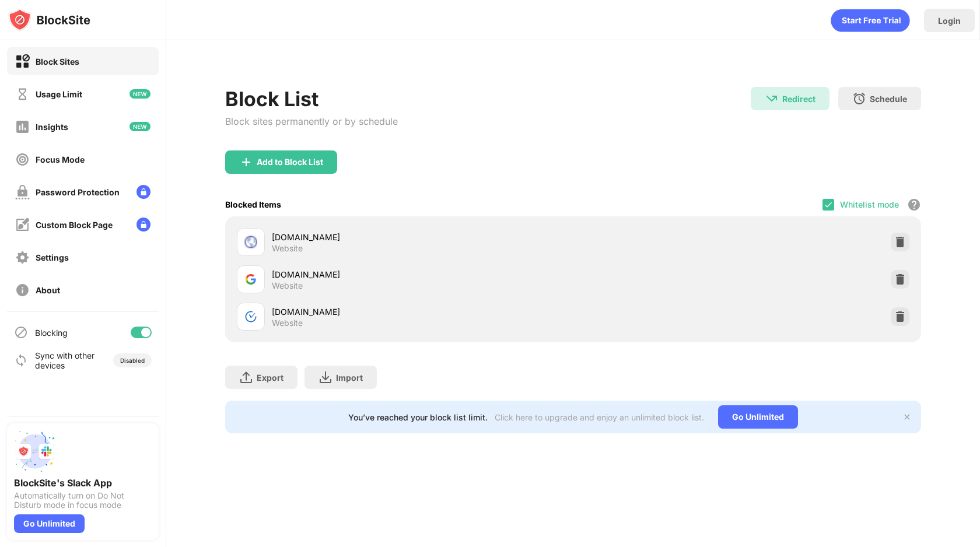 This screenshot has width=980, height=547. What do you see at coordinates (869, 204) in the screenshot?
I see `div: Whitelist mode` at bounding box center [869, 204].